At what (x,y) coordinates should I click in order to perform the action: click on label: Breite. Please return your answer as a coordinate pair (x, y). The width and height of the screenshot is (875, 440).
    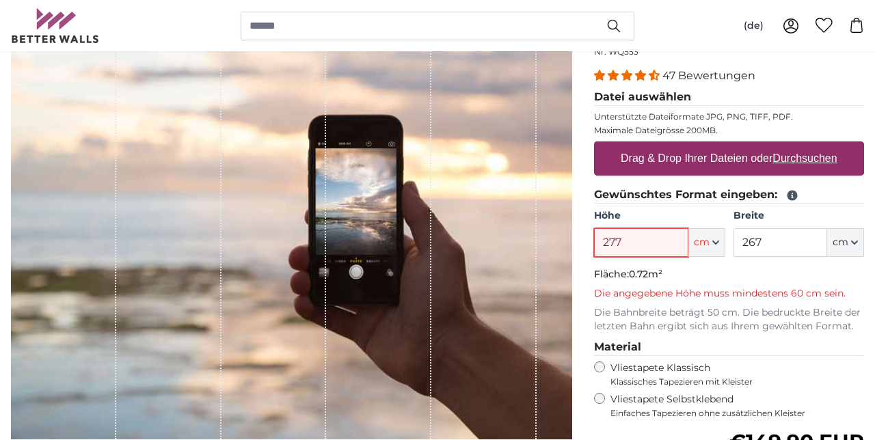
    Looking at the image, I should click on (798, 216).